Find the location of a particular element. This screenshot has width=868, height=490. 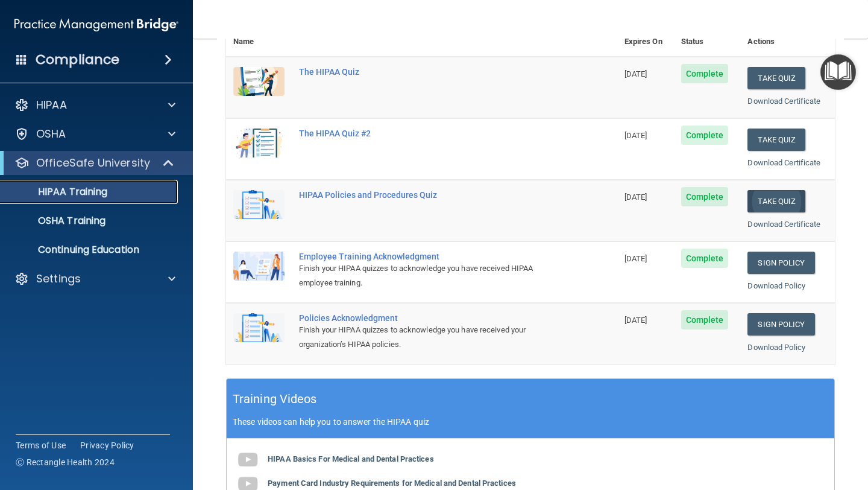

a: OSHA is located at coordinates (95, 134).